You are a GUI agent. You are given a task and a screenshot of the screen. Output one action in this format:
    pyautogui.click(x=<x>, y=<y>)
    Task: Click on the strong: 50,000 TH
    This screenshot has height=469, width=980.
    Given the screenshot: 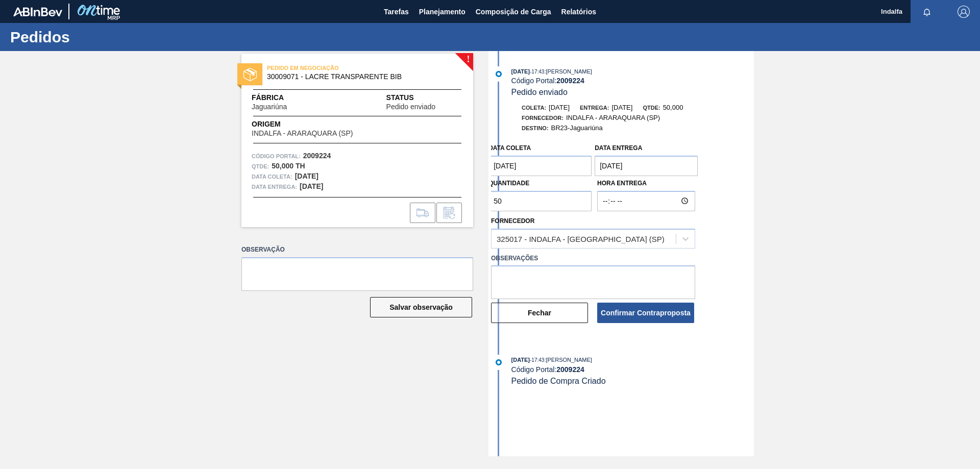 What is the action you would take?
    pyautogui.click(x=288, y=166)
    